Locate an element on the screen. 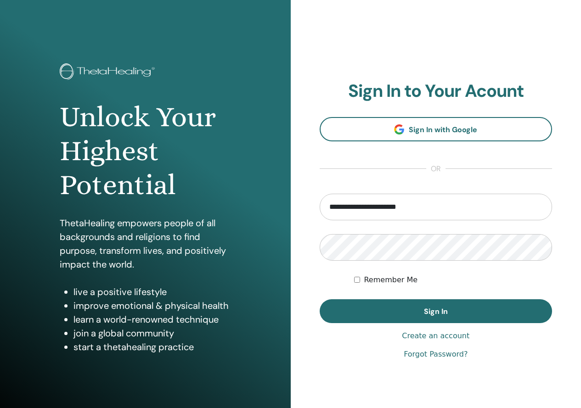 Image resolution: width=581 pixels, height=408 pixels. span: or is located at coordinates (436, 169).